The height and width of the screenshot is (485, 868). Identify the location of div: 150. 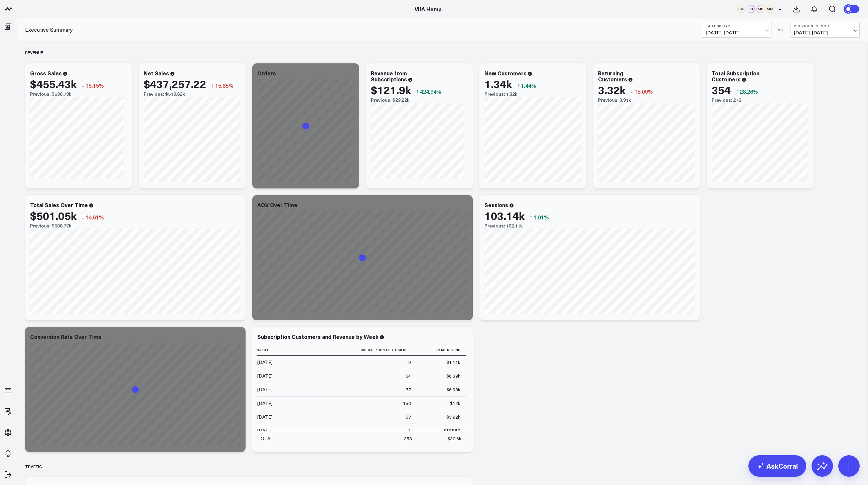
(407, 403).